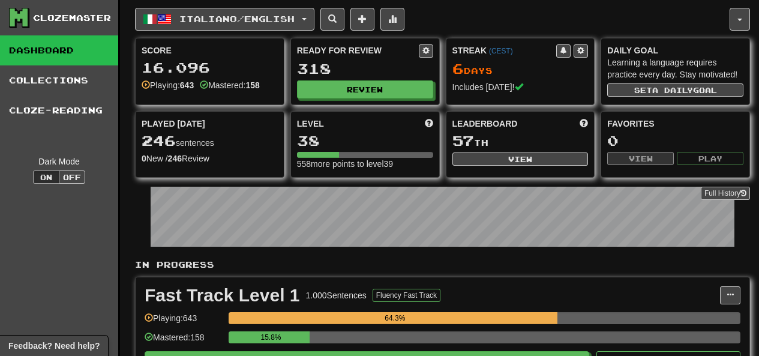 Image resolution: width=759 pixels, height=356 pixels. Describe the element at coordinates (224, 19) in the screenshot. I see `button: Italiano/English` at that location.